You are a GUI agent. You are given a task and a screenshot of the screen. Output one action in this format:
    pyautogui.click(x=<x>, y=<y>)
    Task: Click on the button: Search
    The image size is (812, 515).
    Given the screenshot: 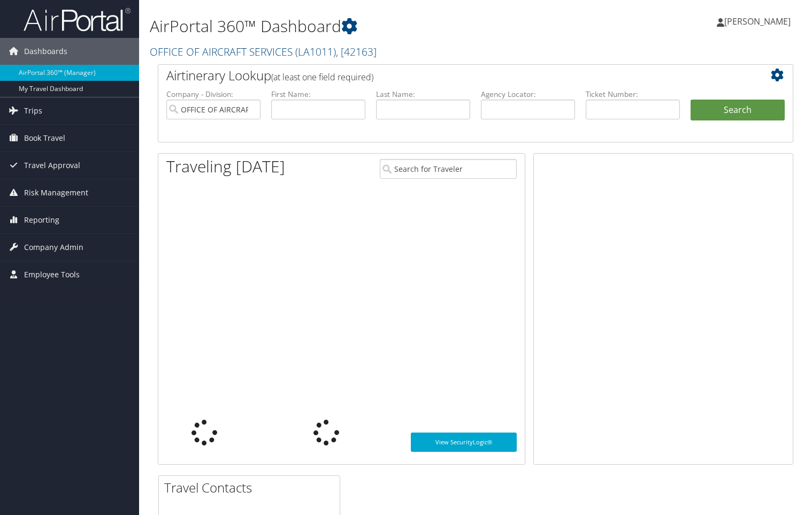 What is the action you would take?
    pyautogui.click(x=738, y=110)
    